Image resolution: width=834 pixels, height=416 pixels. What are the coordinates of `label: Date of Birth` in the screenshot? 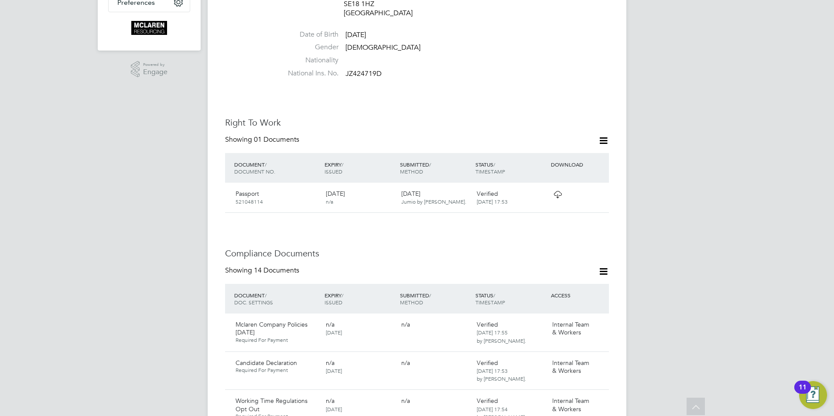 It's located at (308, 34).